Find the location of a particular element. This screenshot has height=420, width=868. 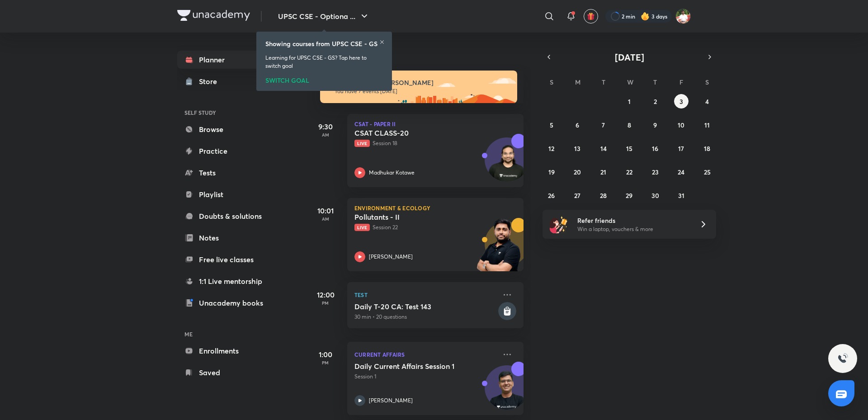

h5: 10:01 is located at coordinates (325, 211).